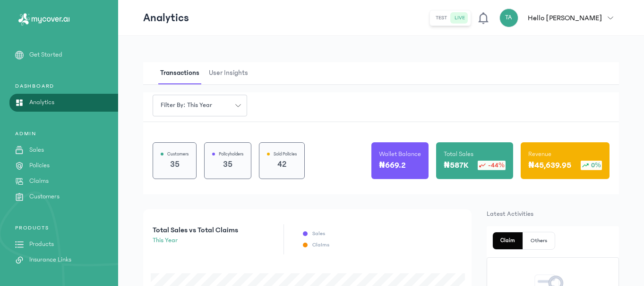  I want to click on p: Total Sales, so click(458, 154).